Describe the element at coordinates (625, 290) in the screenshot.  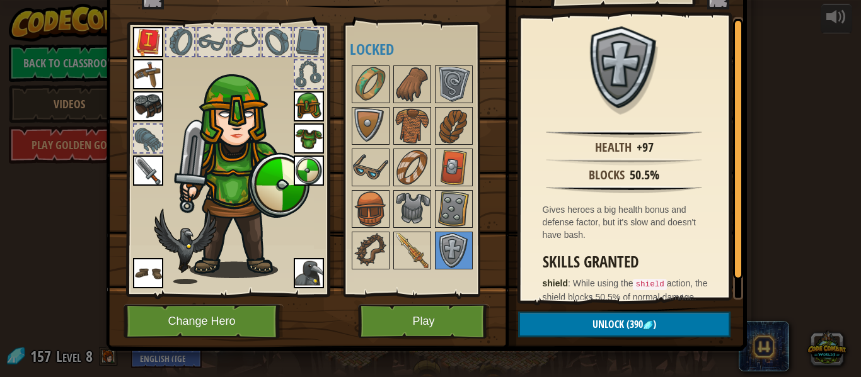
I see `span: While using the action, the shield blocks 50.5% of normal damage.` at that location.